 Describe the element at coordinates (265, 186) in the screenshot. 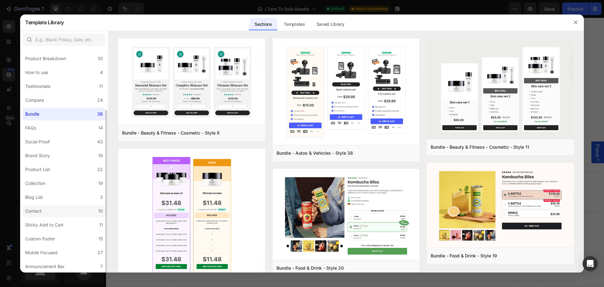

I see `p: Mins` at that location.